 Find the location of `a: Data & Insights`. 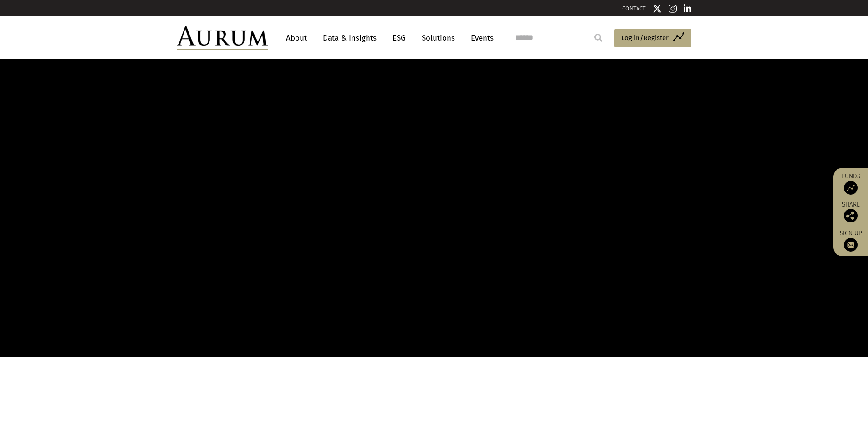

a: Data & Insights is located at coordinates (350, 38).